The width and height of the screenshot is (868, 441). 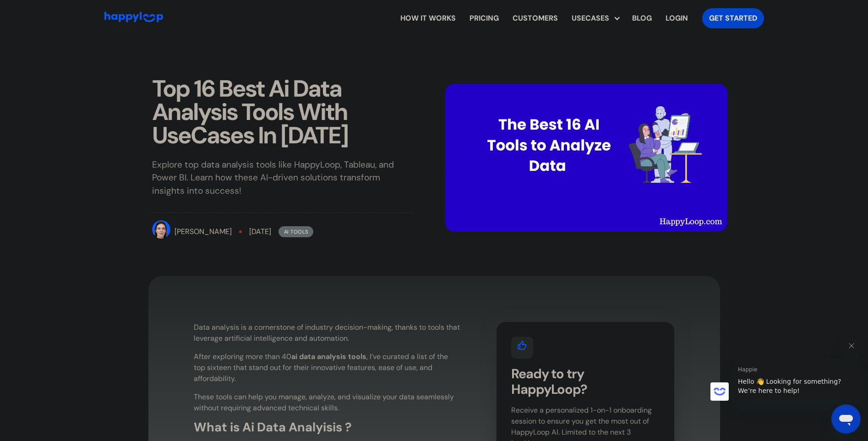 I want to click on div: Explore HappyLoop use cases, so click(x=595, y=18).